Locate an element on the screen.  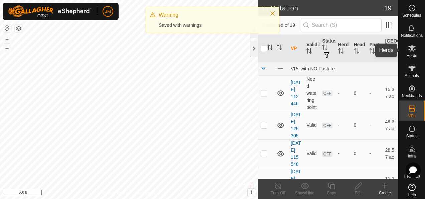
button: Reset Map is located at coordinates (7, 28).